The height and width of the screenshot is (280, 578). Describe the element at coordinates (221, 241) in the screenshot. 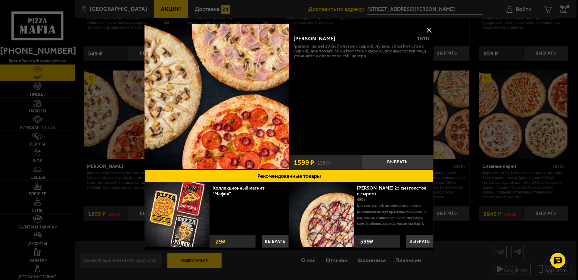

I see `strong: 29 ₽` at that location.